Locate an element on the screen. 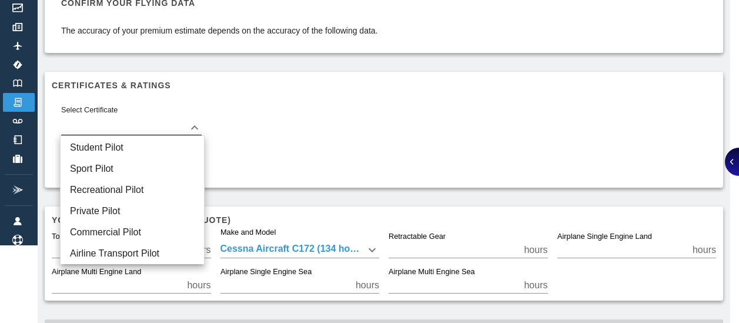 This screenshot has width=739, height=323. li: Student Pilot is located at coordinates (132, 148).